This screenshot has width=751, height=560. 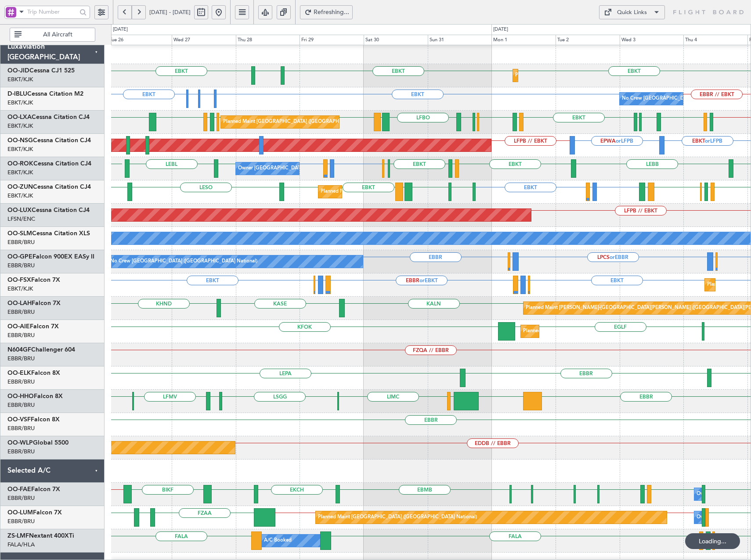 What do you see at coordinates (41, 536) in the screenshot?
I see `a: ZS-LMFNextant 400XTi` at bounding box center [41, 536].